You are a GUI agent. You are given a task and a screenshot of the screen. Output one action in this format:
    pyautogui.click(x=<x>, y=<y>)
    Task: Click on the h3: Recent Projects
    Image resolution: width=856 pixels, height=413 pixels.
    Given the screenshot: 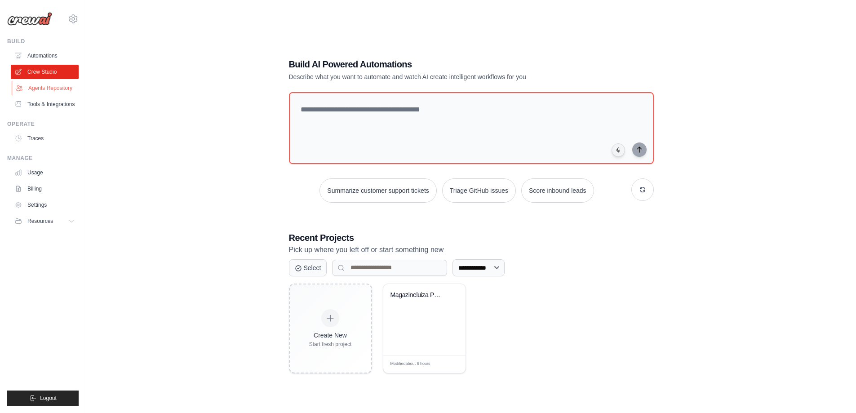 What is the action you would take?
    pyautogui.click(x=471, y=238)
    